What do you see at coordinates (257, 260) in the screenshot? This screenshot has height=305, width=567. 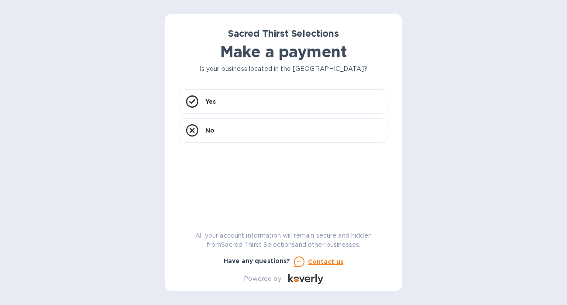 I see `b: Have any questions?` at bounding box center [257, 260].